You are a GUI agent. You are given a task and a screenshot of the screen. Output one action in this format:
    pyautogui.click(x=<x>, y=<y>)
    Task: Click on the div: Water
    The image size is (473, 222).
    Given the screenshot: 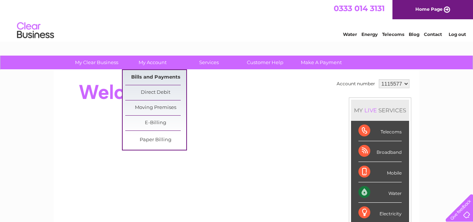 What is the action you would take?
    pyautogui.click(x=380, y=192)
    